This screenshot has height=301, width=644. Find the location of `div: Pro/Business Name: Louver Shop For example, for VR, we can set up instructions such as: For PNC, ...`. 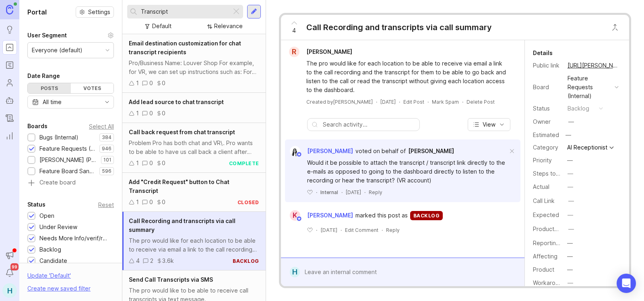

div: Pro/Business Name: Louver Shop For example, for VR, we can set up instructions such as: For PNC, ... is located at coordinates (194, 68).